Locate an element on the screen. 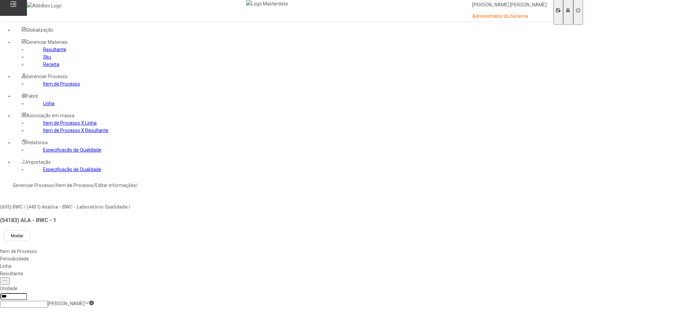 This screenshot has width=687, height=312. a: Item de Processo X Linha is located at coordinates (70, 123).